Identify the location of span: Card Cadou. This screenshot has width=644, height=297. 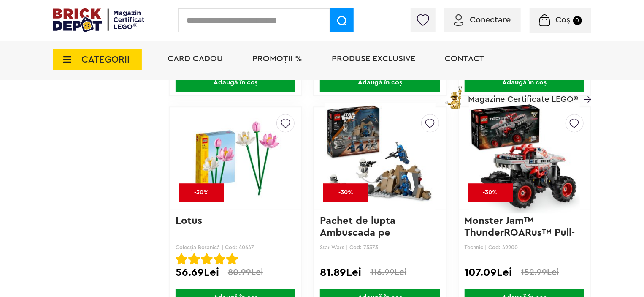
(195, 59).